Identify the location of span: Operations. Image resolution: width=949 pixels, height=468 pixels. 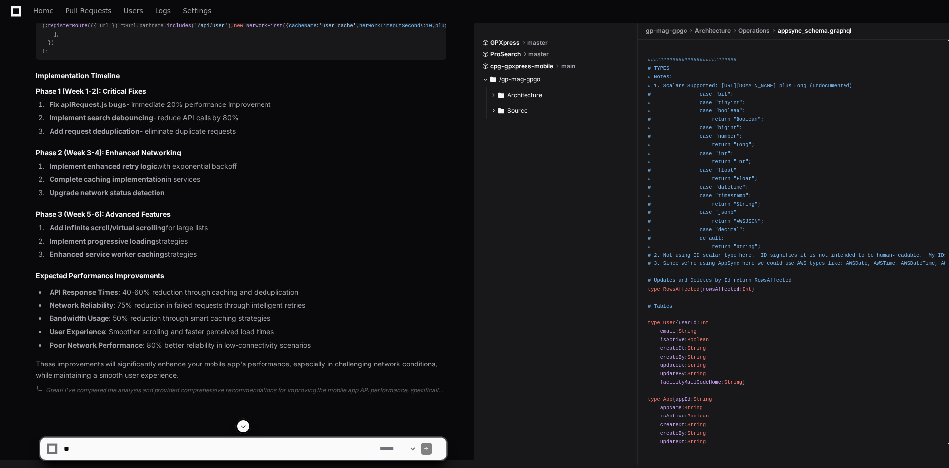
(754, 31).